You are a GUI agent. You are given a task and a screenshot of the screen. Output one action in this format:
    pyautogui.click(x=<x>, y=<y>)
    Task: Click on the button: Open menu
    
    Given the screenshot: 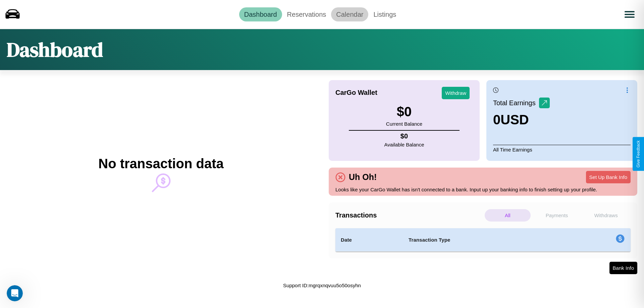 What is the action you would take?
    pyautogui.click(x=629, y=14)
    